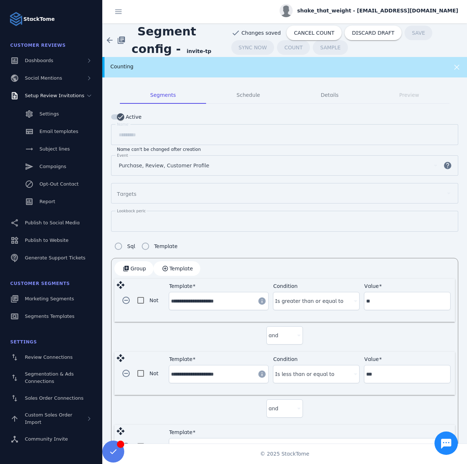  Describe the element at coordinates (51, 258) in the screenshot. I see `a: Generate Support Tickets` at that location.